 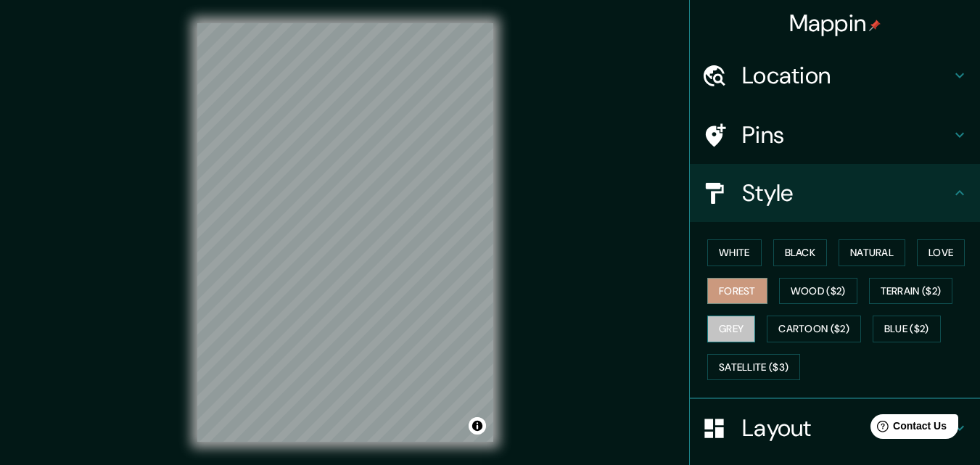 I want to click on h4: Pins, so click(x=846, y=135).